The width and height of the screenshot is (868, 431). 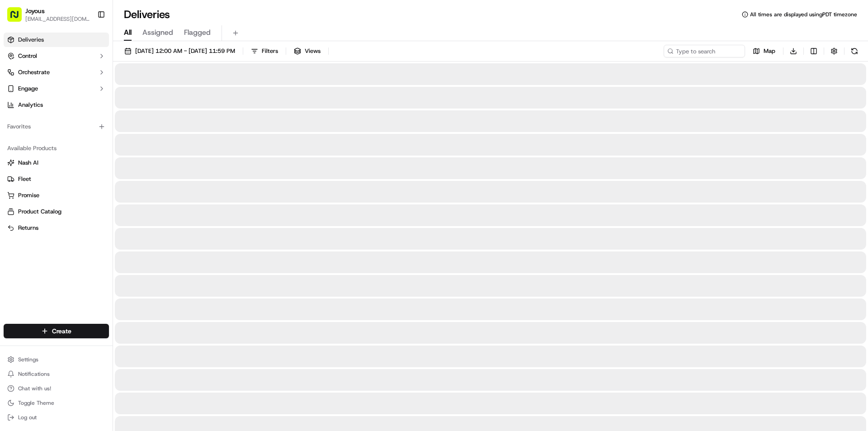 I want to click on span: Analytics, so click(x=30, y=105).